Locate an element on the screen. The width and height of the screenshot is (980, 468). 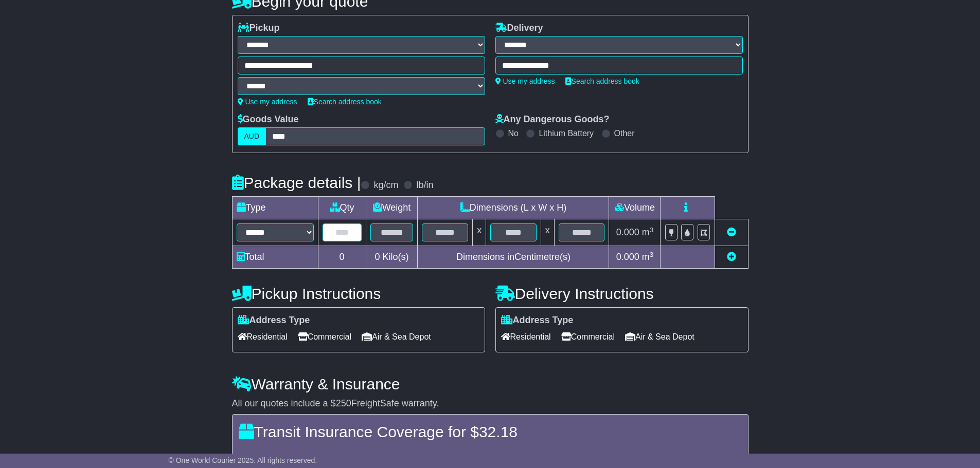
label: Lithium Battery is located at coordinates (566, 133).